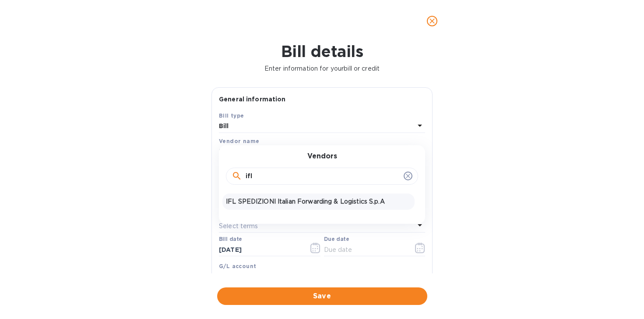 The width and height of the screenshot is (644, 319). What do you see at coordinates (231, 239) in the screenshot?
I see `label: Bill date` at bounding box center [231, 239].